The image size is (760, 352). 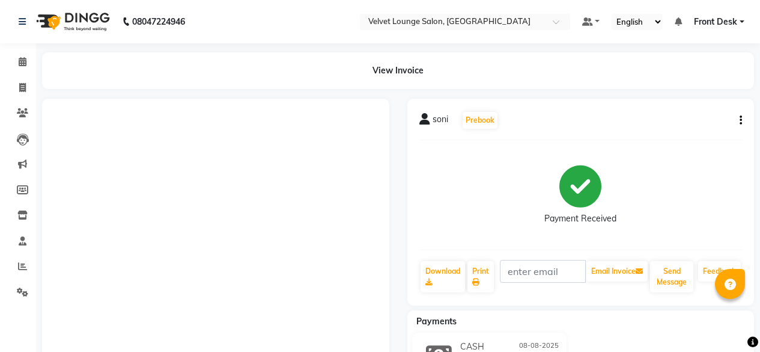 What do you see at coordinates (481, 277) in the screenshot?
I see `a: Print` at bounding box center [481, 277].